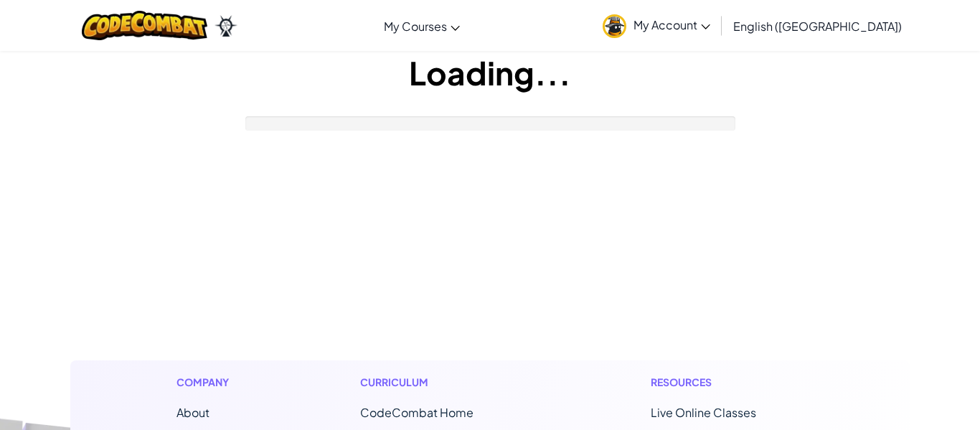 The height and width of the screenshot is (430, 980). I want to click on h1: Curriculum, so click(447, 381).